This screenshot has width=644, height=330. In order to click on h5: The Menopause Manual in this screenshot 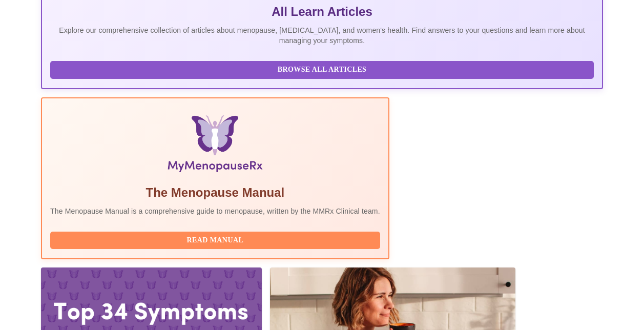, I will do `click(216, 192)`.